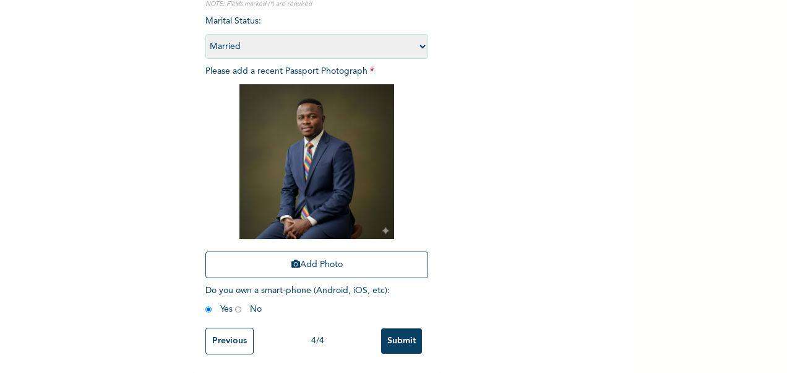 The height and width of the screenshot is (373, 787). Describe the element at coordinates (317, 175) in the screenshot. I see `span: Please add a recent Passport Photograph` at that location.